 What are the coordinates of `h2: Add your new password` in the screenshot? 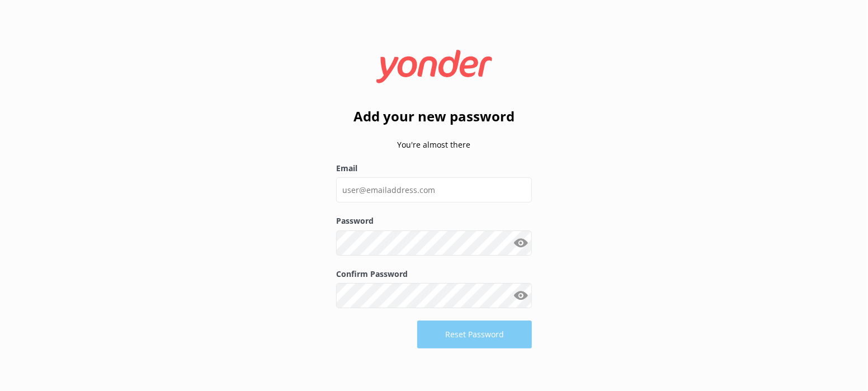 It's located at (434, 116).